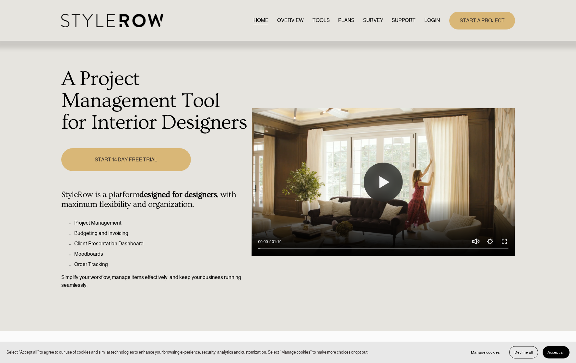 This screenshot has width=576, height=363. What do you see at coordinates (161, 254) in the screenshot?
I see `p: Moodboards` at bounding box center [161, 254].